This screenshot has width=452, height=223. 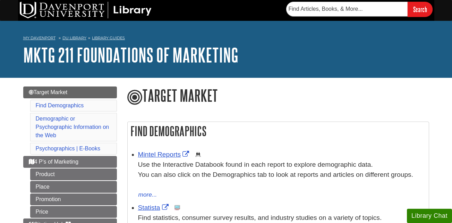 I want to click on a: Demographic or Psychographic Information on the Web, so click(x=73, y=127).